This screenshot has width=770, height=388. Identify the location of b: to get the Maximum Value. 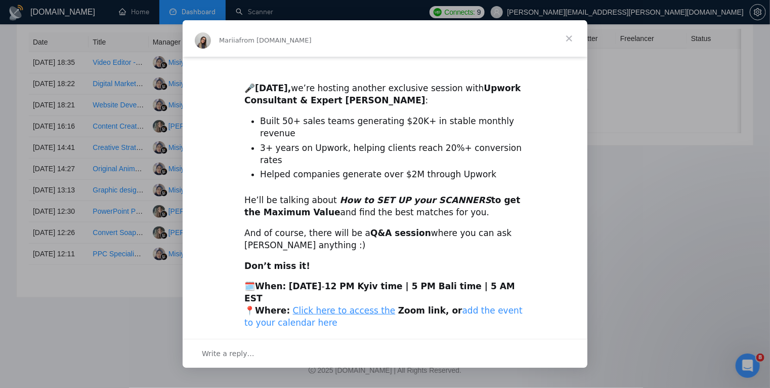
(382, 206).